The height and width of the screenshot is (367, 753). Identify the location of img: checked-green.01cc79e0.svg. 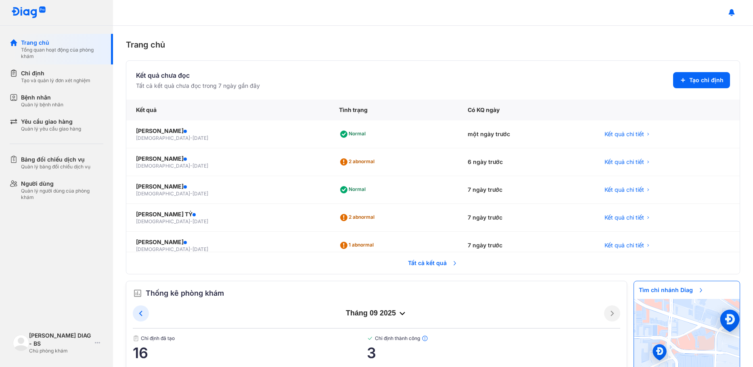
(370, 339).